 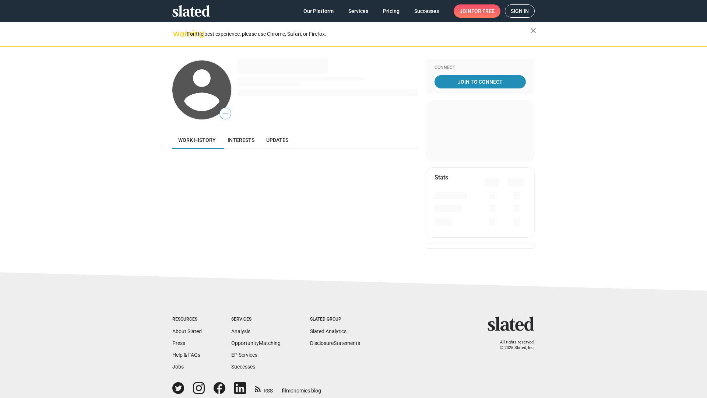 I want to click on span: for free, so click(x=483, y=11).